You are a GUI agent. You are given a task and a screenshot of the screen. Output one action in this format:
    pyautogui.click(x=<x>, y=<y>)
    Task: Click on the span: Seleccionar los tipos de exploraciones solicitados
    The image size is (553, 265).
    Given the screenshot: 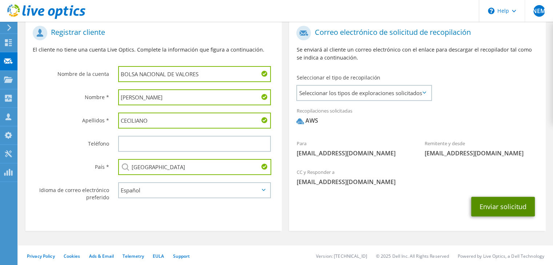 What is the action you would take?
    pyautogui.click(x=364, y=93)
    